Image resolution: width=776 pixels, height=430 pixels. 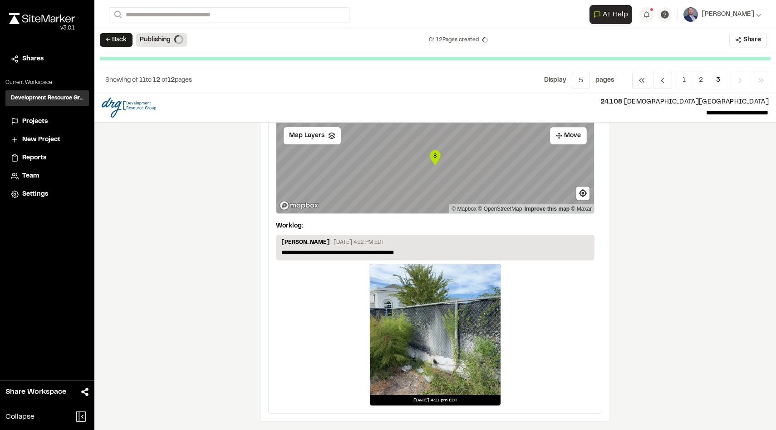 What do you see at coordinates (47, 122) in the screenshot?
I see `a: Projects` at bounding box center [47, 122].